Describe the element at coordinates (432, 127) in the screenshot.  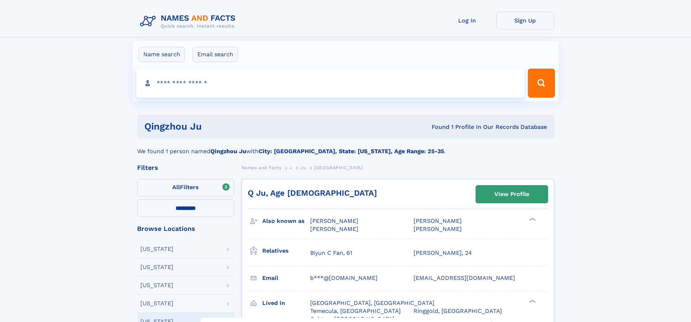
I see `div: Found 1 Profile In Our Records Database` at that location.